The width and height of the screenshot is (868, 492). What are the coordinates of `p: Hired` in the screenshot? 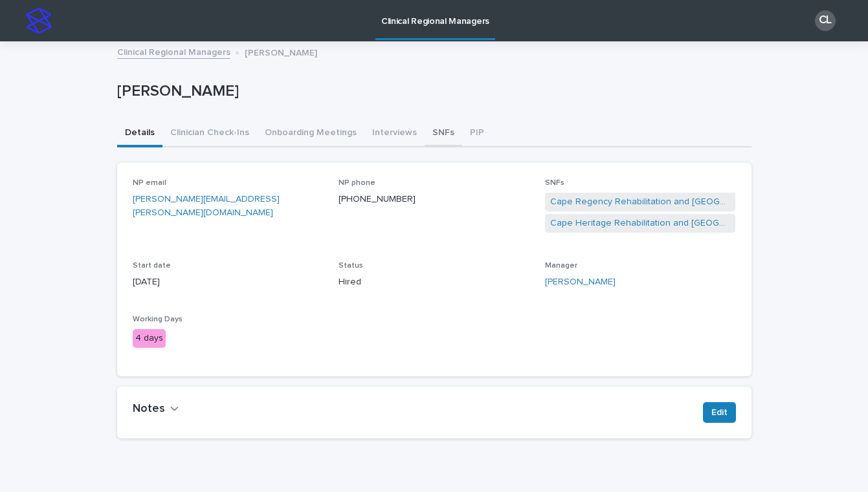 It's located at (434, 282).